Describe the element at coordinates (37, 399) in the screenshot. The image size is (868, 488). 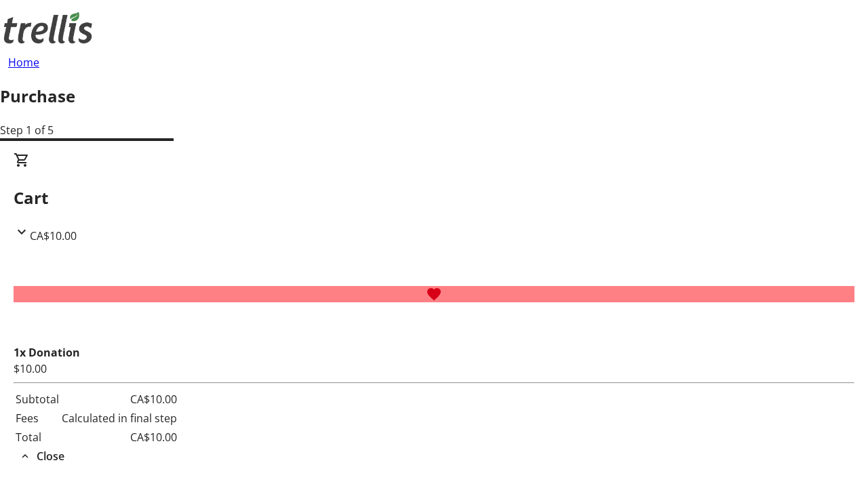
I see `td: Subtotal` at that location.